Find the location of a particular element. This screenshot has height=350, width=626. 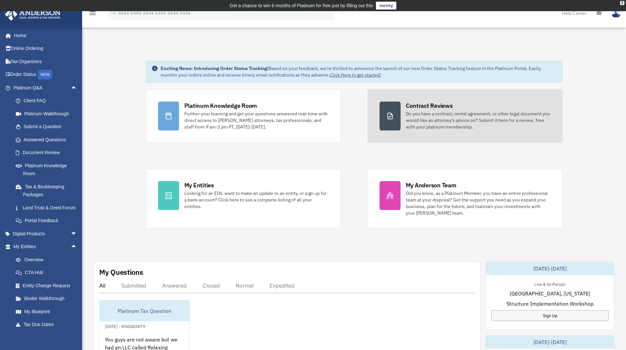

a: Platinum Knowledge Room is located at coordinates (48, 169).